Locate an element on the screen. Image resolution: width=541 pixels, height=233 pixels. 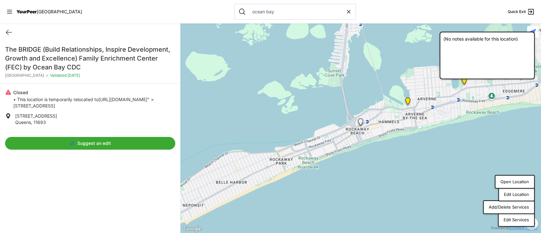
span: Validated is located at coordinates (58, 75).